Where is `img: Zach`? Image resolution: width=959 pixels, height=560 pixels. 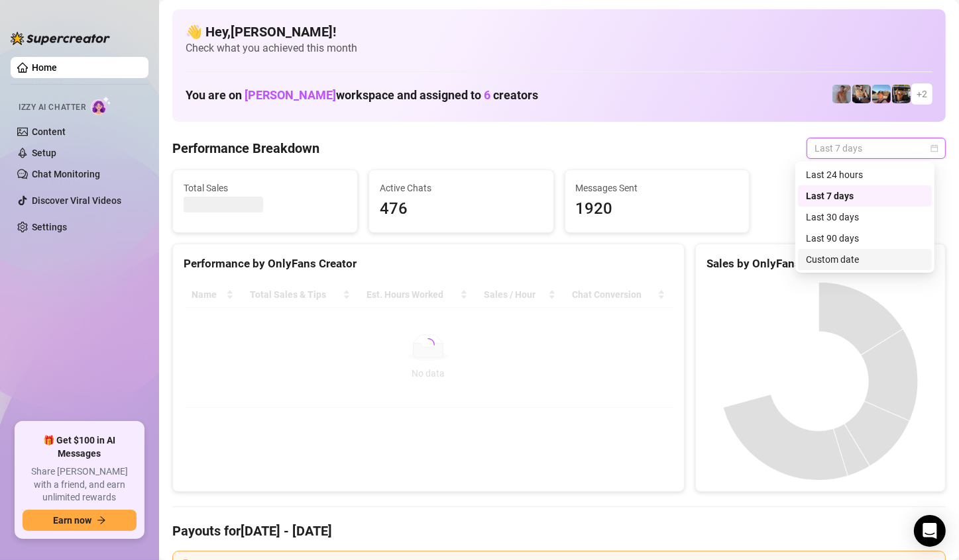 img: Zach is located at coordinates (881, 94).